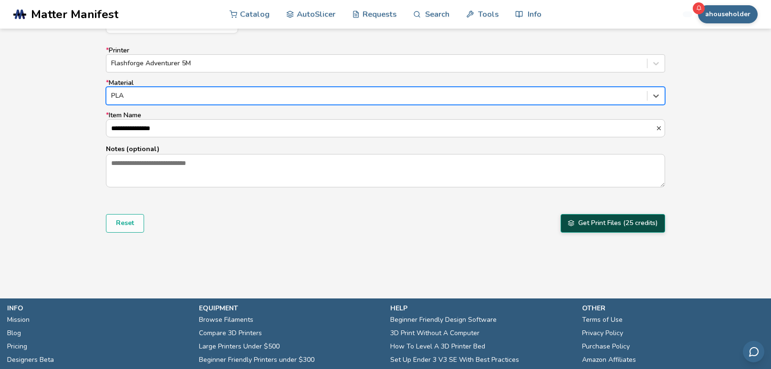 The image size is (771, 369). I want to click on label: Material, so click(386, 92).